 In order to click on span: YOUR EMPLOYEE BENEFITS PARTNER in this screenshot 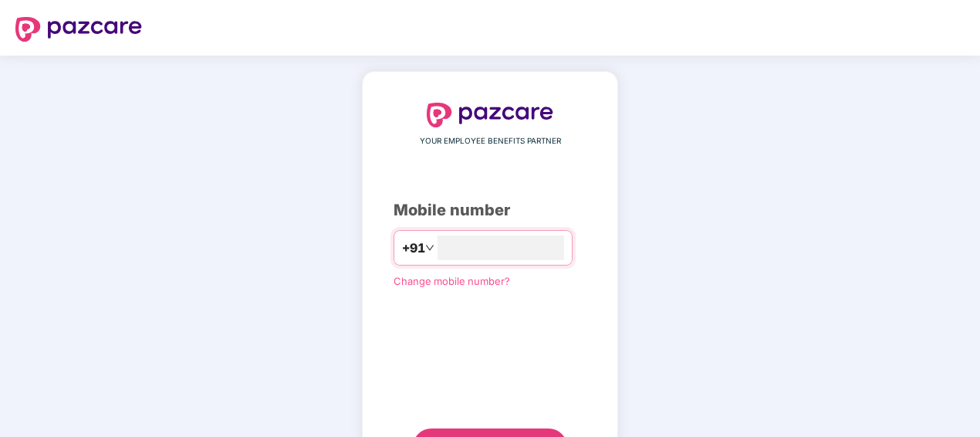, I will do `click(490, 141)`.